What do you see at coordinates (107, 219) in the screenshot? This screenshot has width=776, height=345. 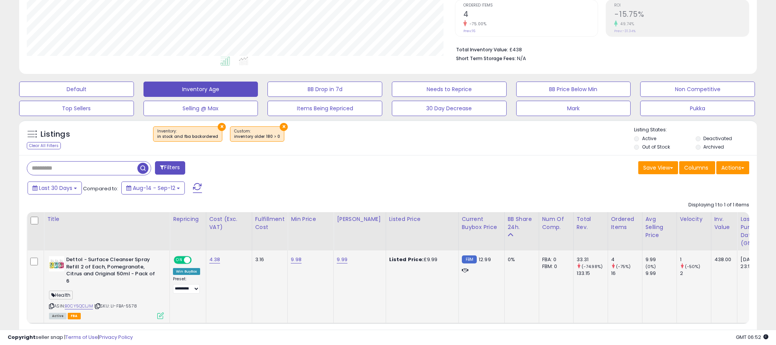 I see `div: Title` at bounding box center [107, 219].